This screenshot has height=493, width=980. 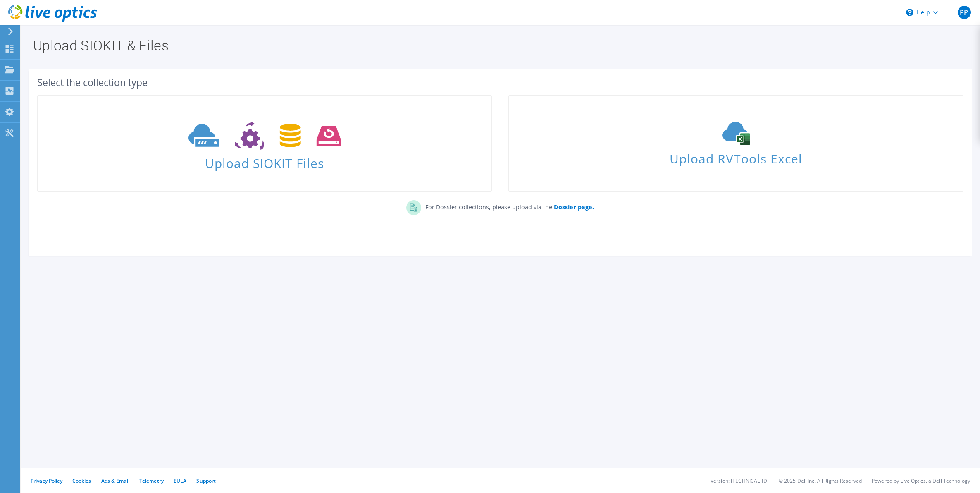 What do you see at coordinates (920, 480) in the screenshot?
I see `li: Powered by Live Optics, a Dell Technology` at bounding box center [920, 480].